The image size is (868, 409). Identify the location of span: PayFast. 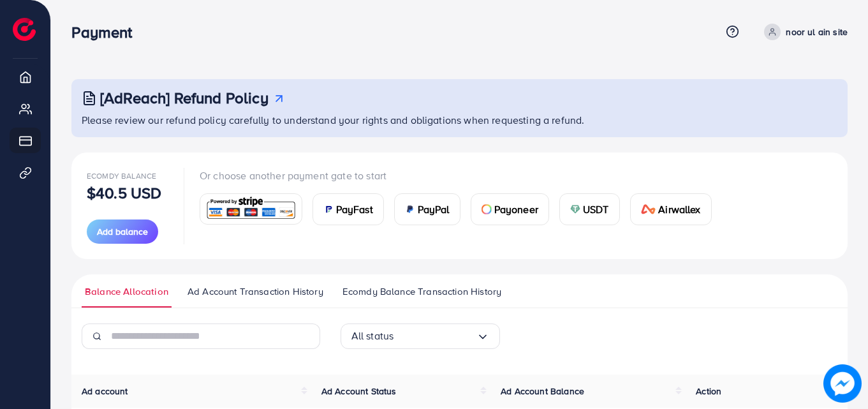
(355, 209).